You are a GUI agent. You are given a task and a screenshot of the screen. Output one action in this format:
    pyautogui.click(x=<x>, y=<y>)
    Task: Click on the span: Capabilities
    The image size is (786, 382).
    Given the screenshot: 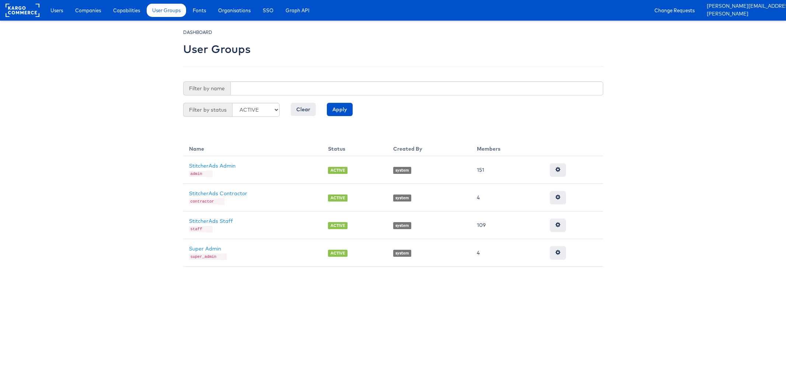 What is the action you would take?
    pyautogui.click(x=126, y=10)
    